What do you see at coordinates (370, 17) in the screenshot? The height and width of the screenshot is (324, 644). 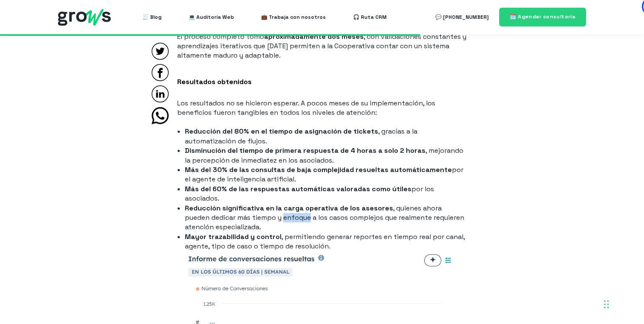 I see `a: 🎧 Ruta CRM` at bounding box center [370, 17].